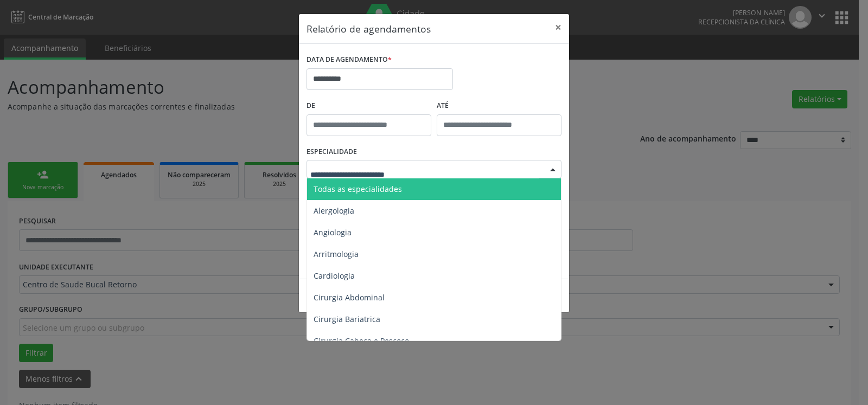 Image resolution: width=868 pixels, height=405 pixels. I want to click on button: Close, so click(559, 27).